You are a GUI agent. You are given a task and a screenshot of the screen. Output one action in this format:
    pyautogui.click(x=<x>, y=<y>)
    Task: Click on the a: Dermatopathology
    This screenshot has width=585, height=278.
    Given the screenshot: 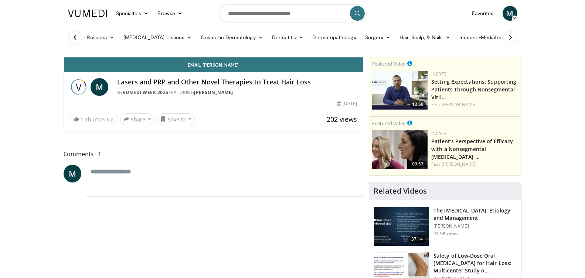 What is the action you would take?
    pyautogui.click(x=334, y=37)
    